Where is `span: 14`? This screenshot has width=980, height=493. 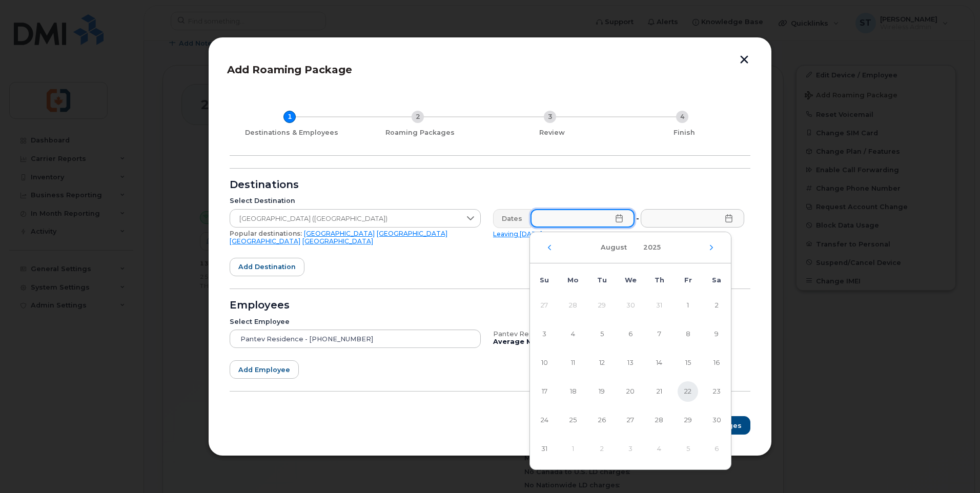
span: 14 is located at coordinates (659, 363).